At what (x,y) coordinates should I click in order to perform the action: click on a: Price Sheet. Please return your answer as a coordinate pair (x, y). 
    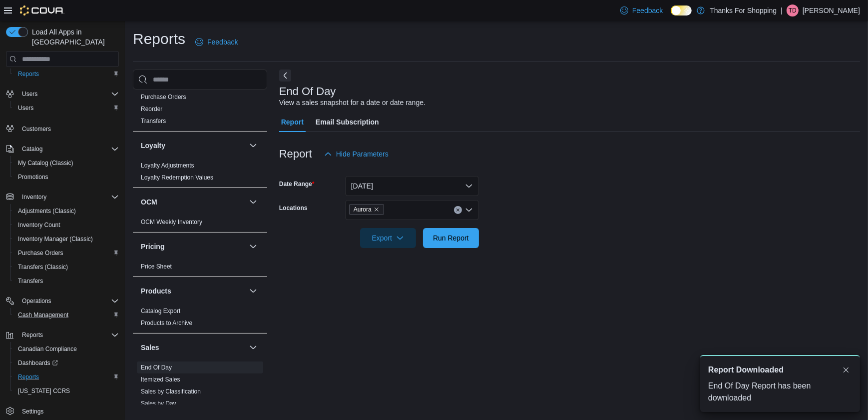
    Looking at the image, I should click on (156, 266).